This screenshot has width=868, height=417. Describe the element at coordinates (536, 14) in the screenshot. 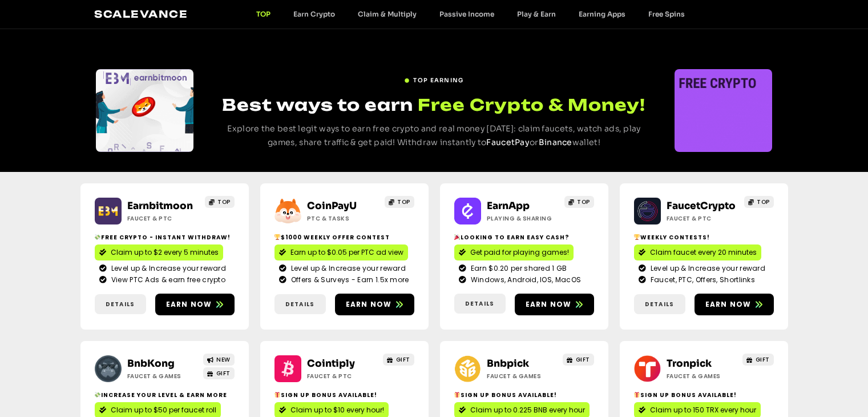

I see `a: Play & Earn` at that location.